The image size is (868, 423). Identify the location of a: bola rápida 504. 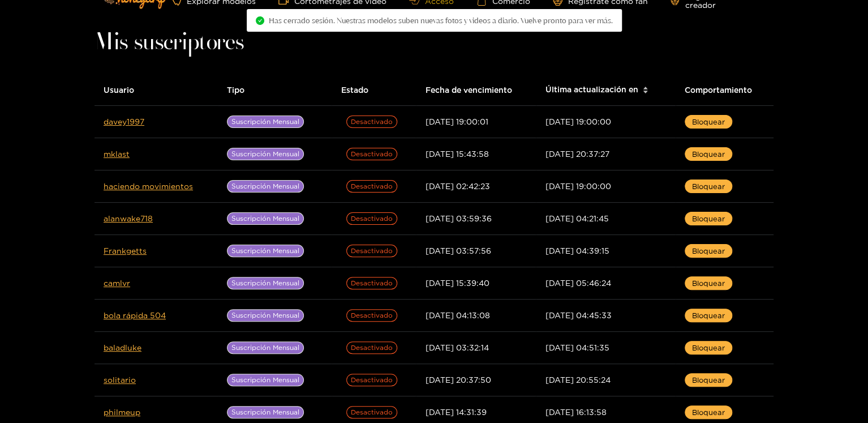
(135, 315).